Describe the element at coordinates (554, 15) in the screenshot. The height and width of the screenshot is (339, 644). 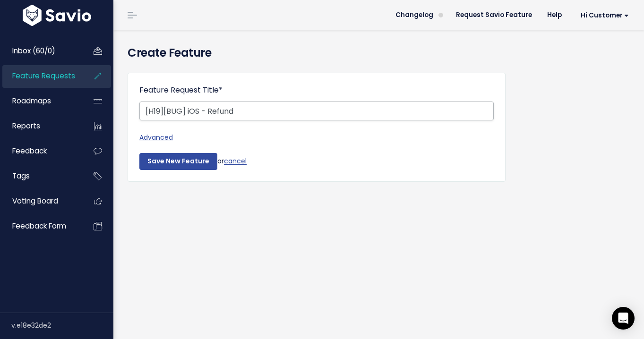
I see `a: Help` at that location.